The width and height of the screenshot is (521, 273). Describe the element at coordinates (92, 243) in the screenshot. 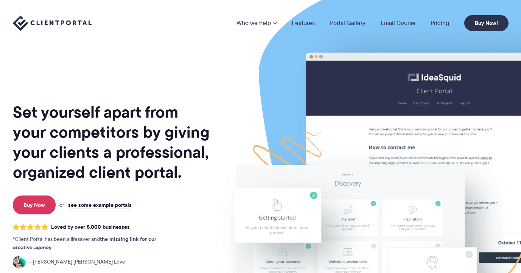

I see `p: Client Portal has been a lifesaver and .` at that location.